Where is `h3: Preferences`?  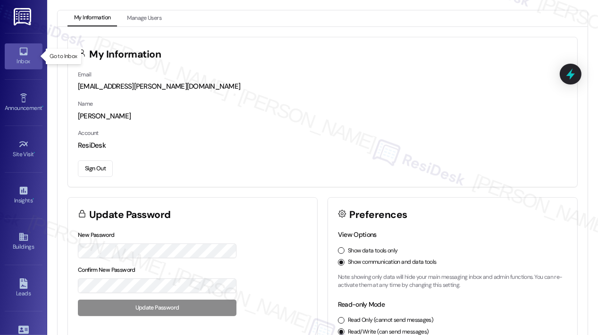 h3: Preferences is located at coordinates (378, 215).